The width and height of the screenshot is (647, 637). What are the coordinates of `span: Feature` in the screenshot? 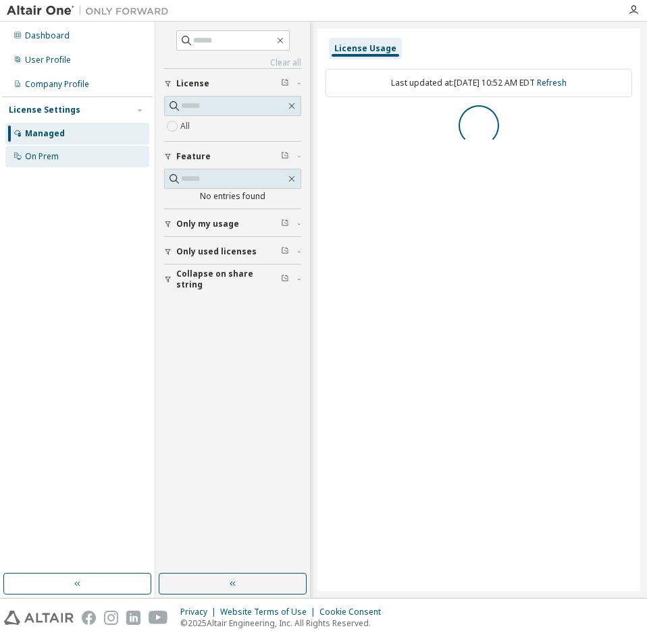 It's located at (193, 157).